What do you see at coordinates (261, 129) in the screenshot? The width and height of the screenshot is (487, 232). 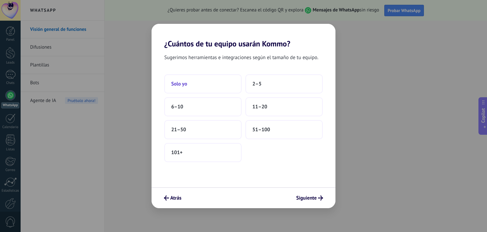 I see `span: 51–100` at bounding box center [261, 129].